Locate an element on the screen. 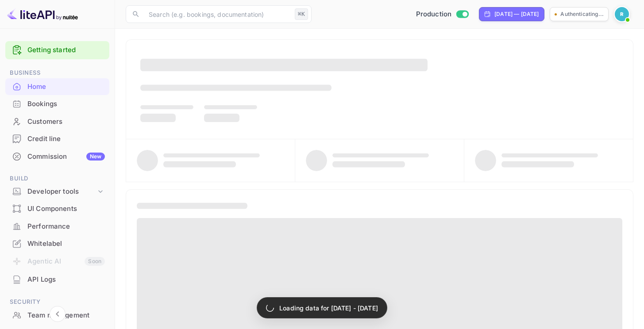 The width and height of the screenshot is (644, 329). a: Getting started is located at coordinates (66, 50).